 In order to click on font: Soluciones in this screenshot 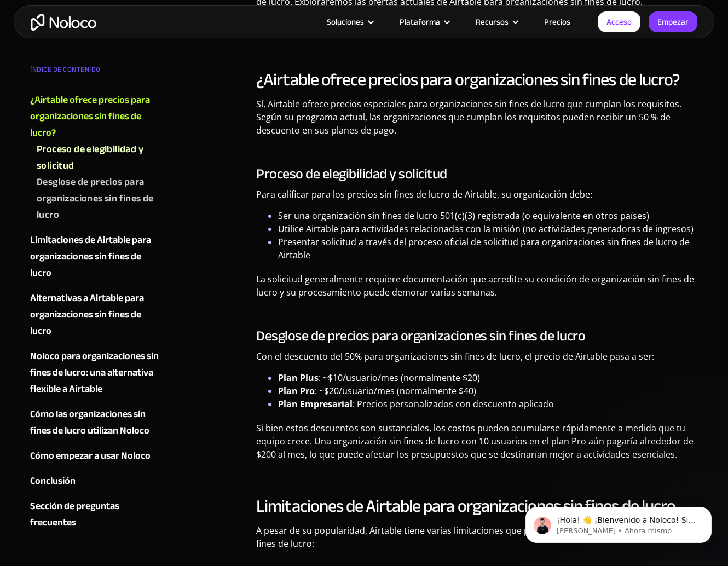, I will do `click(345, 22)`.